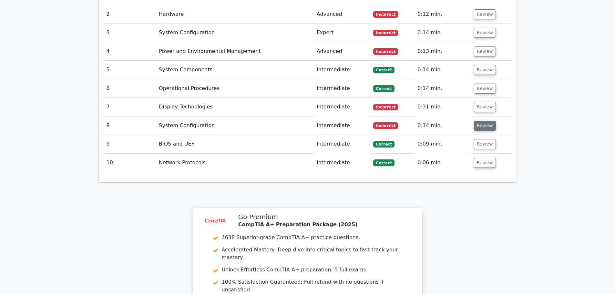  What do you see at coordinates (443, 14) in the screenshot?
I see `td: 0:12 min.` at bounding box center [443, 14].